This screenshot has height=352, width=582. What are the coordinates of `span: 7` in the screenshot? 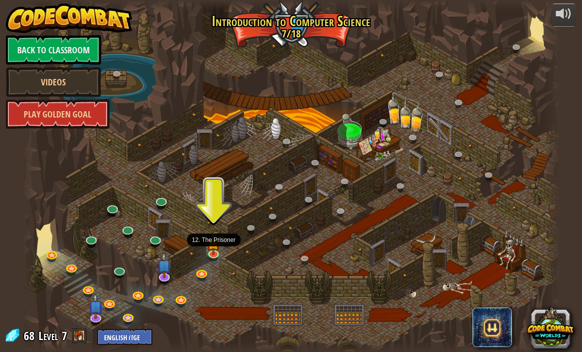 It's located at (64, 335).